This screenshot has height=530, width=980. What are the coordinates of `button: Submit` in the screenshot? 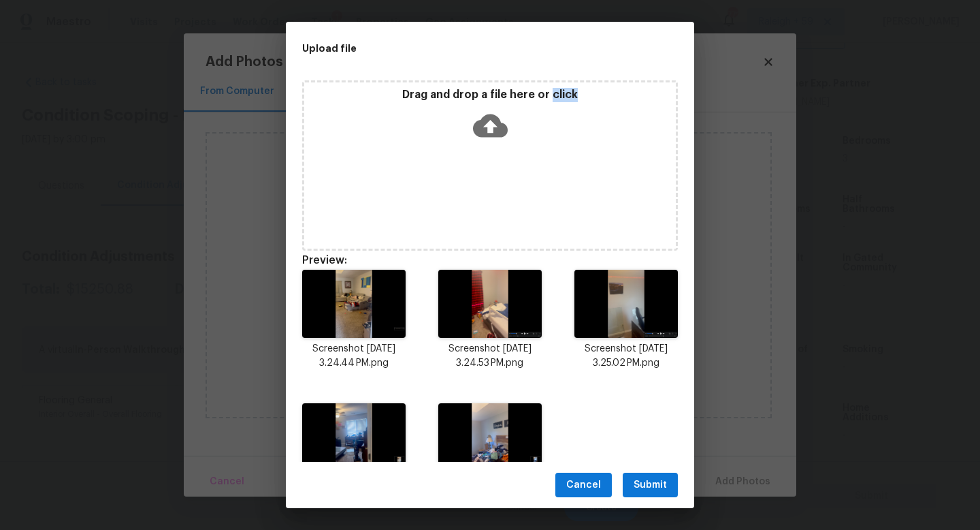 It's located at (650, 485).